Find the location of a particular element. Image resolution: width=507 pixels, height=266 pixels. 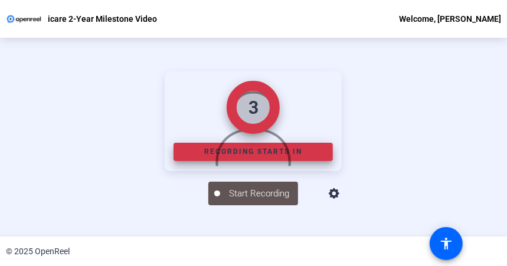

p: icare 2-Year Milestone Video is located at coordinates (102, 19).